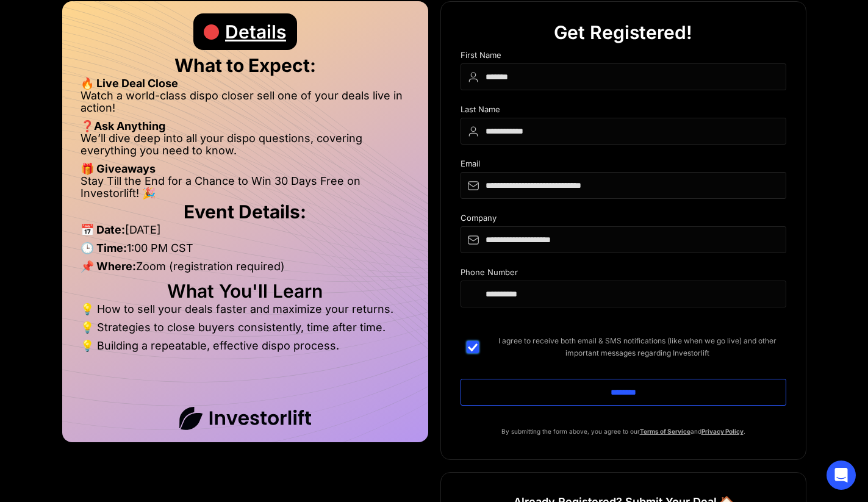  What do you see at coordinates (623, 57) in the screenshot?
I see `div: First Name` at bounding box center [623, 57].